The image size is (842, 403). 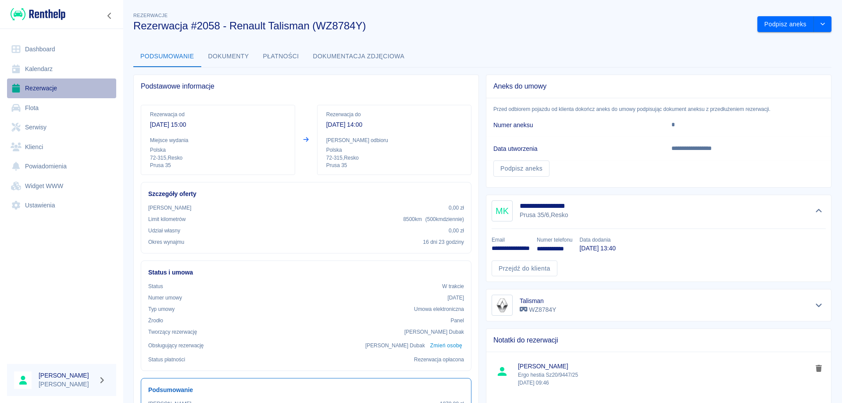 I want to click on a: Powiadomienia, so click(x=61, y=166).